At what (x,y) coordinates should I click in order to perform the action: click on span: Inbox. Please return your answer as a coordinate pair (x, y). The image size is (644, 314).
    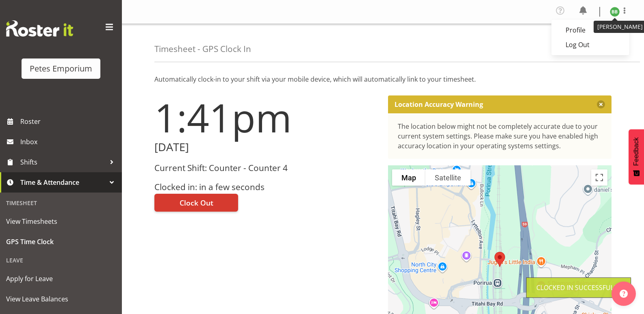
    Looking at the image, I should click on (69, 142).